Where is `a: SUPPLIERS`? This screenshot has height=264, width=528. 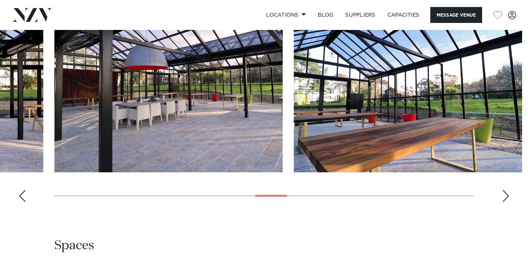 a: SUPPLIERS is located at coordinates (360, 15).